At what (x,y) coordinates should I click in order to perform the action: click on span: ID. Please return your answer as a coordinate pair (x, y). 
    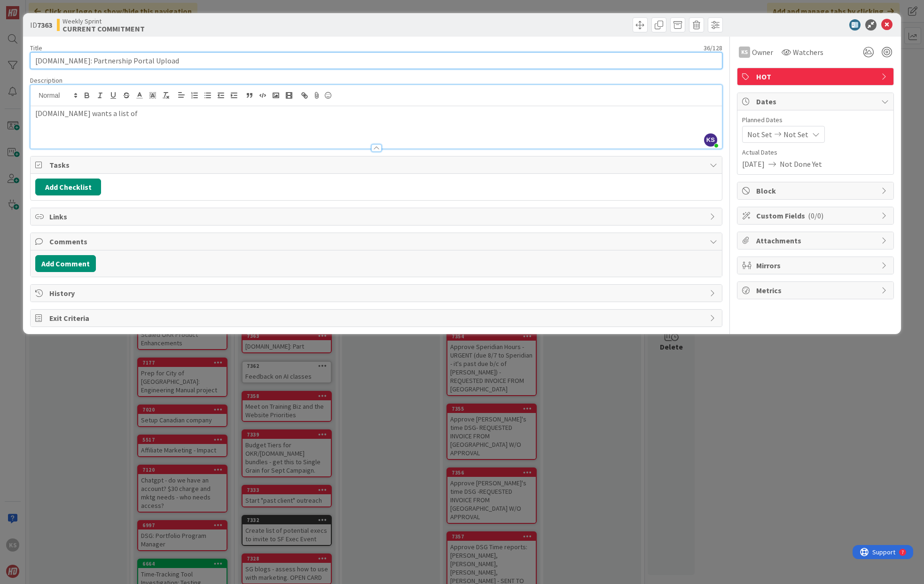
    Looking at the image, I should click on (41, 25).